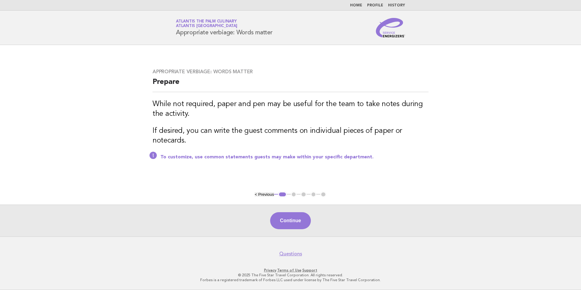 This screenshot has height=290, width=581. I want to click on a: Support, so click(310, 270).